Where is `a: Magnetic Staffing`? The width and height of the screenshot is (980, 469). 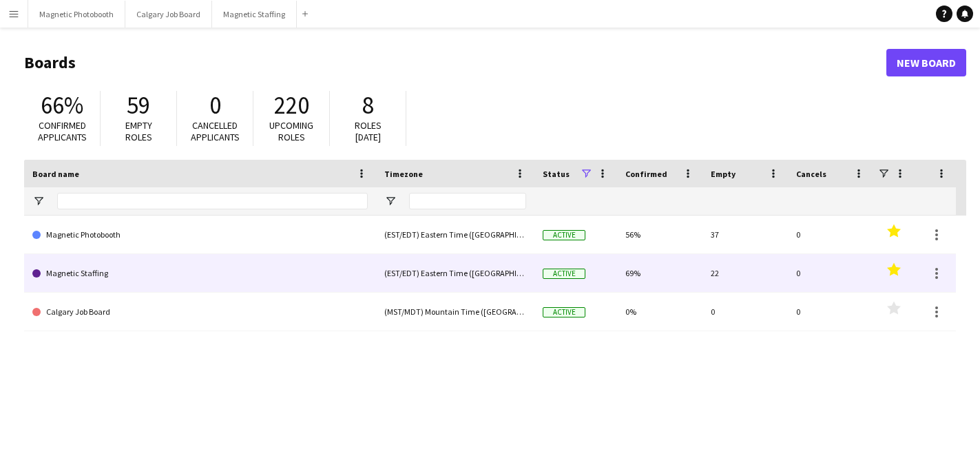
a: Magnetic Staffing is located at coordinates (200, 274).